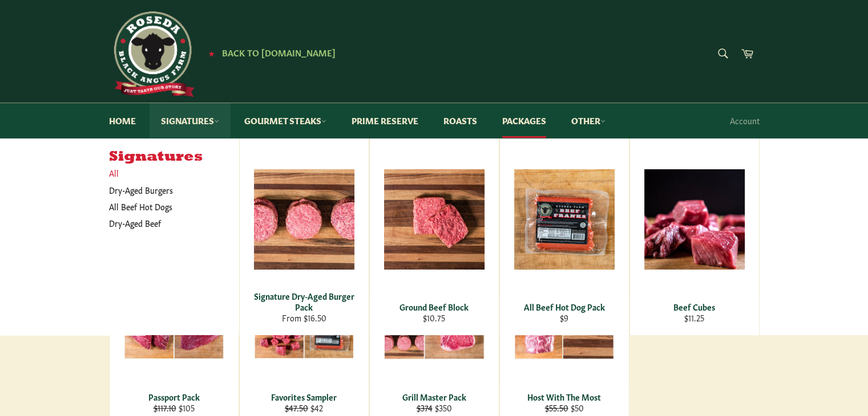 This screenshot has height=416, width=868. I want to click on img: Signature Dry-Aged Burger Pack, so click(304, 219).